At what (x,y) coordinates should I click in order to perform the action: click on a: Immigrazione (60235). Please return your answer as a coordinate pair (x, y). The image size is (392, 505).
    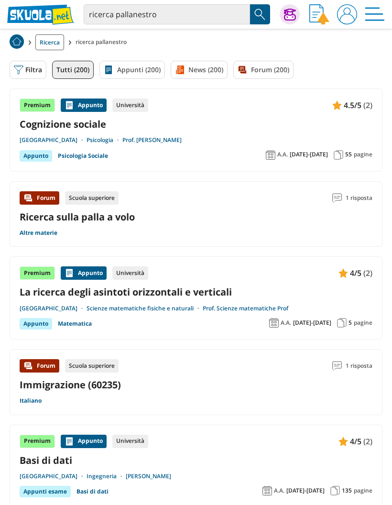
    Looking at the image, I should click on (70, 385).